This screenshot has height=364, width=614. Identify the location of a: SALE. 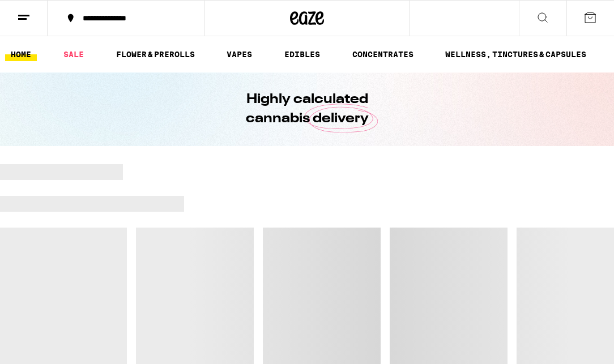
(74, 55).